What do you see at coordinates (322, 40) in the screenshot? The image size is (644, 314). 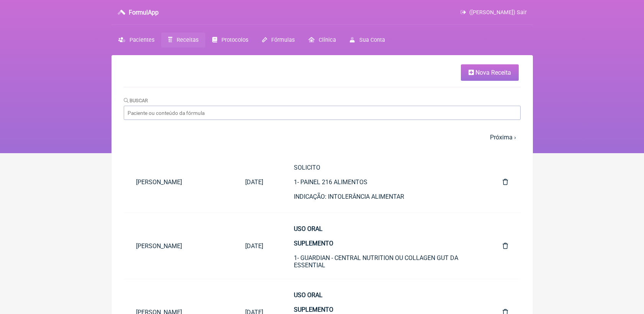 I see `a: Clínica` at bounding box center [322, 40].